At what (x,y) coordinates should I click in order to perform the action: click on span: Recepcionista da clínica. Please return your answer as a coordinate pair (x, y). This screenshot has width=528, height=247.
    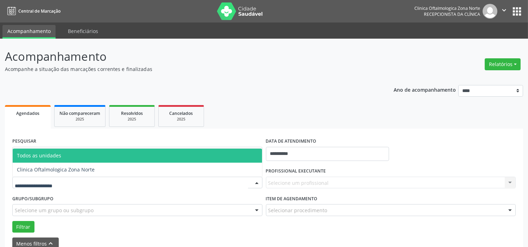
    Looking at the image, I should click on (452, 14).